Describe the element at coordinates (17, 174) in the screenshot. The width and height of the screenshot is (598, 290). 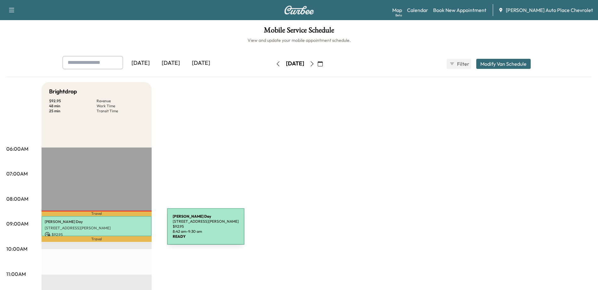
I see `p: 07:00AM` at that location.